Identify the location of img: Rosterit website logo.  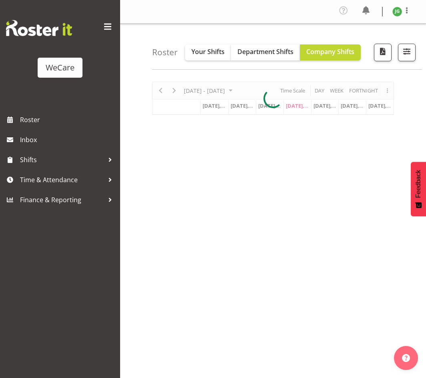
(39, 28).